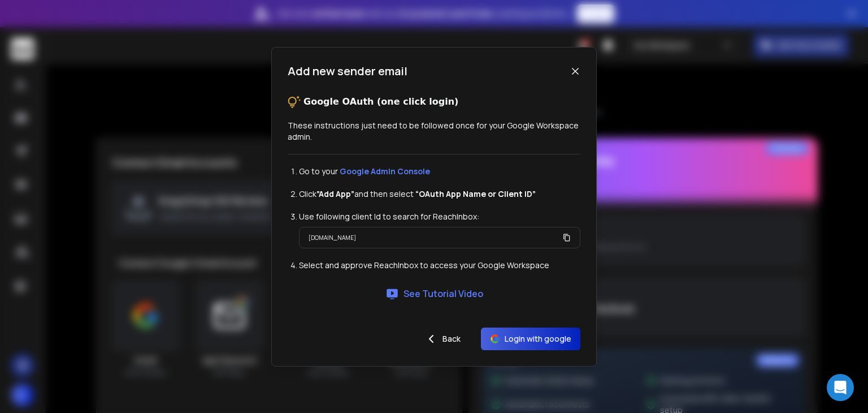  Describe the element at coordinates (440, 171) in the screenshot. I see `li: Go to your` at that location.